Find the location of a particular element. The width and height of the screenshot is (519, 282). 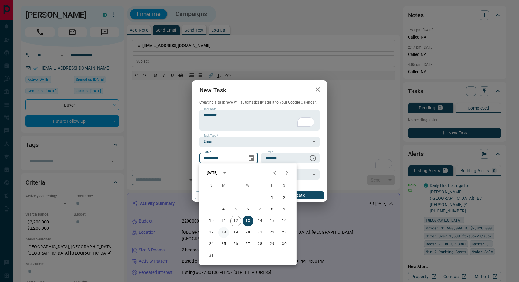

button: 3 is located at coordinates (211, 209).